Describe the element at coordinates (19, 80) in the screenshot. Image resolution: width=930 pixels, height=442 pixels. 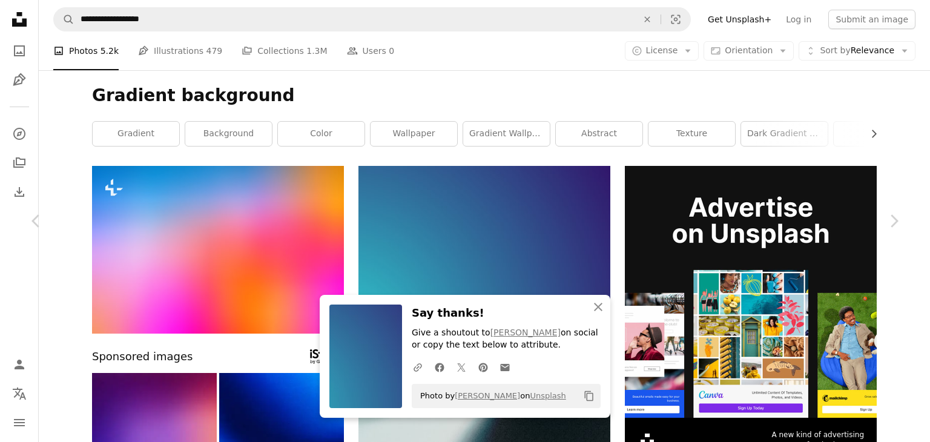
I see `a: Illustrations` at that location.